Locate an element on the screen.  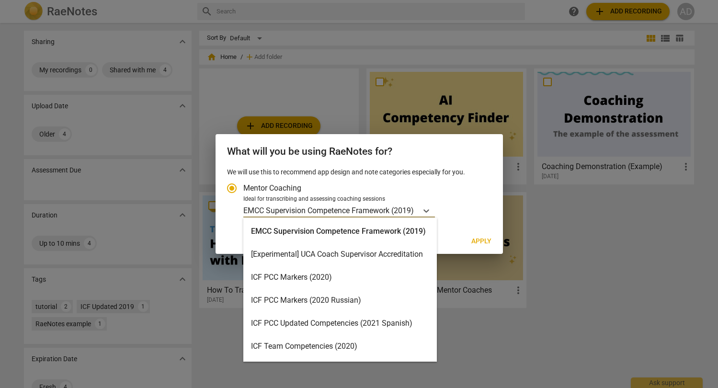
div: ICF PCC Markers (2020) is located at coordinates (340, 277).